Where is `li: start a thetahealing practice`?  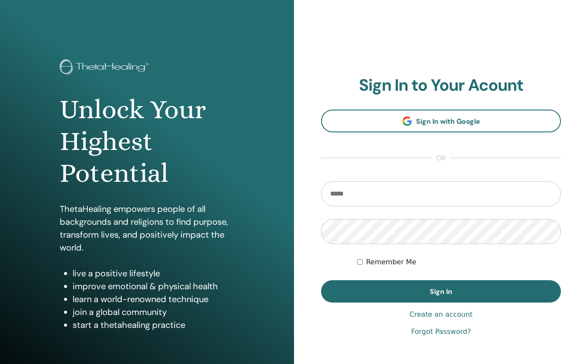 li: start a thetahealing practice is located at coordinates (154, 325).